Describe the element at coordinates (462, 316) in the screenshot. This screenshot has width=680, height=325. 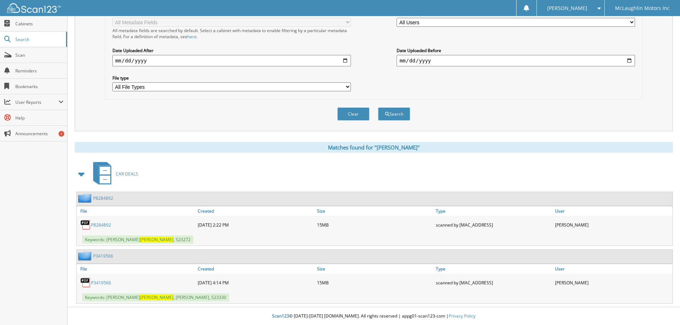
I see `a: Privacy Policy` at that location.